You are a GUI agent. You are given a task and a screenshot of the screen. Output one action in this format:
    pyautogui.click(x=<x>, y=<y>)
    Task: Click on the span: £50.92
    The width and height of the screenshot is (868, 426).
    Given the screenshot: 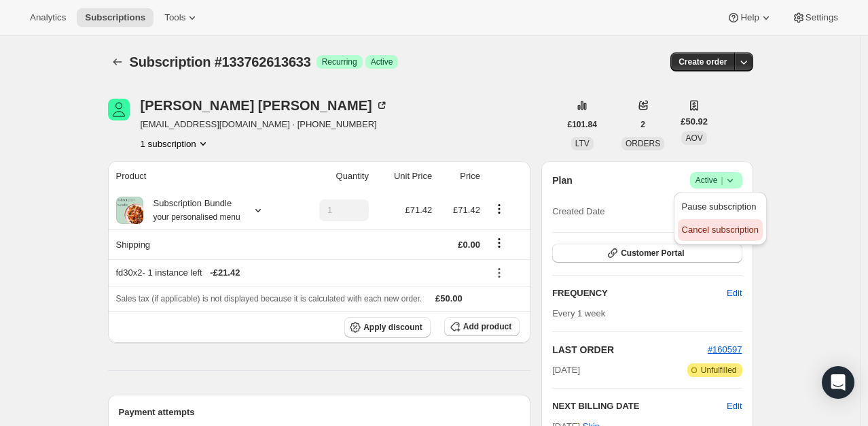 What is the action you would take?
    pyautogui.click(x=694, y=122)
    